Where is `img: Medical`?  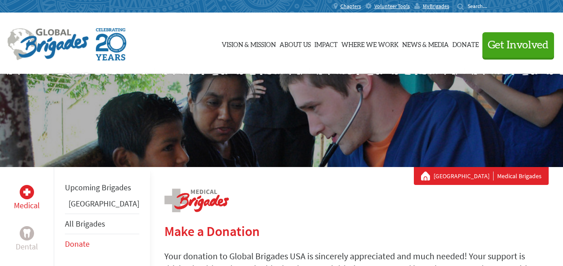
img: Medical is located at coordinates (27, 192).